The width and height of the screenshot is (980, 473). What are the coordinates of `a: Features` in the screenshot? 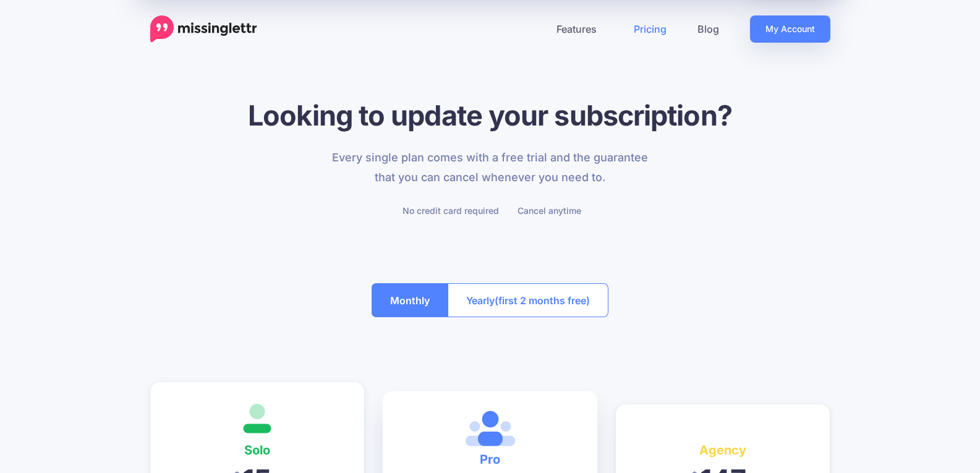 It's located at (580, 29).